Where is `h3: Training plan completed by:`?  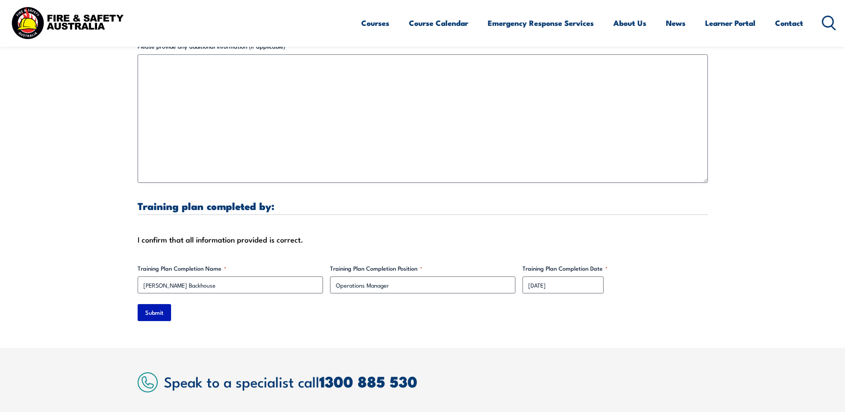 h3: Training plan completed by: is located at coordinates (423, 205).